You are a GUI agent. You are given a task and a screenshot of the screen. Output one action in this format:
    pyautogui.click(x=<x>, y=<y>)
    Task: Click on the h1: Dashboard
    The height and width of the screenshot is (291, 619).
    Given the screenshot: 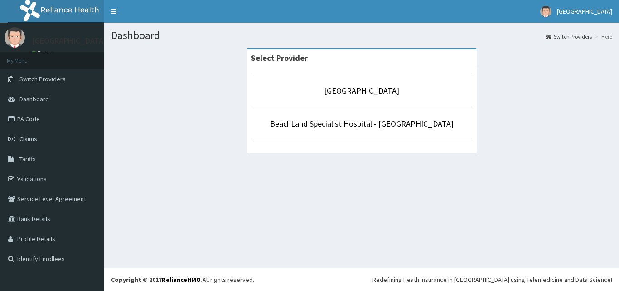 What is the action you would take?
    pyautogui.click(x=362, y=35)
    